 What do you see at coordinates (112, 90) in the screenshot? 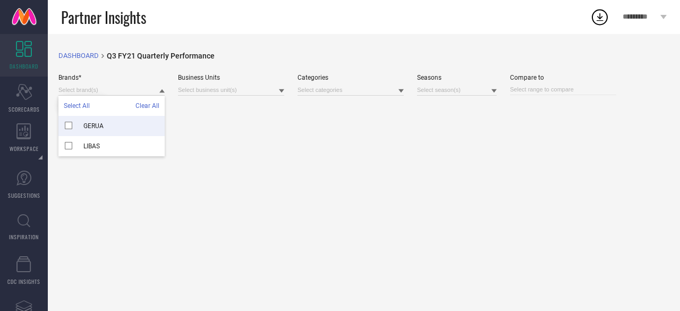
I see `input: Select brand(s)` at bounding box center [112, 90].